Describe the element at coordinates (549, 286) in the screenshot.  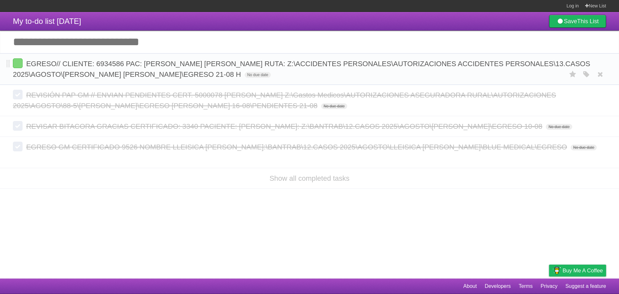
I see `a: Privacy` at that location.